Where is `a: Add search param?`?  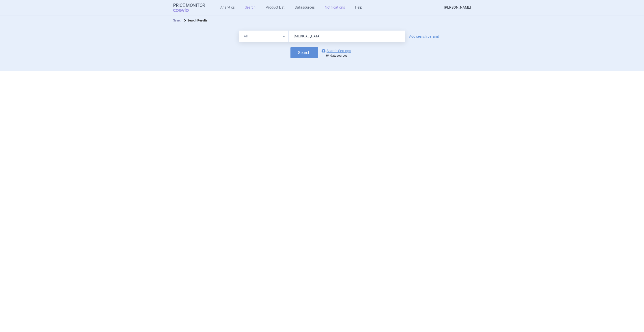
a: Add search param? is located at coordinates (424, 36).